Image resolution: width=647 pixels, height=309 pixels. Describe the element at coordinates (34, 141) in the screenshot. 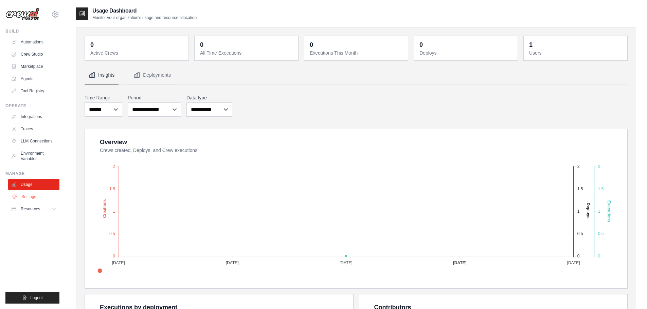

I see `a: LLM Connections` at that location.